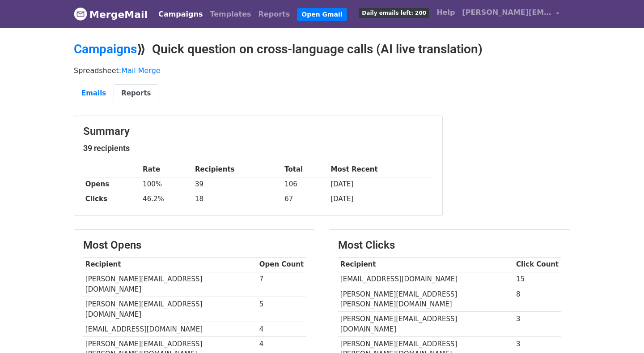 The width and height of the screenshot is (644, 353). Describe the element at coordinates (141, 70) in the screenshot. I see `a: Mail Merge` at that location.